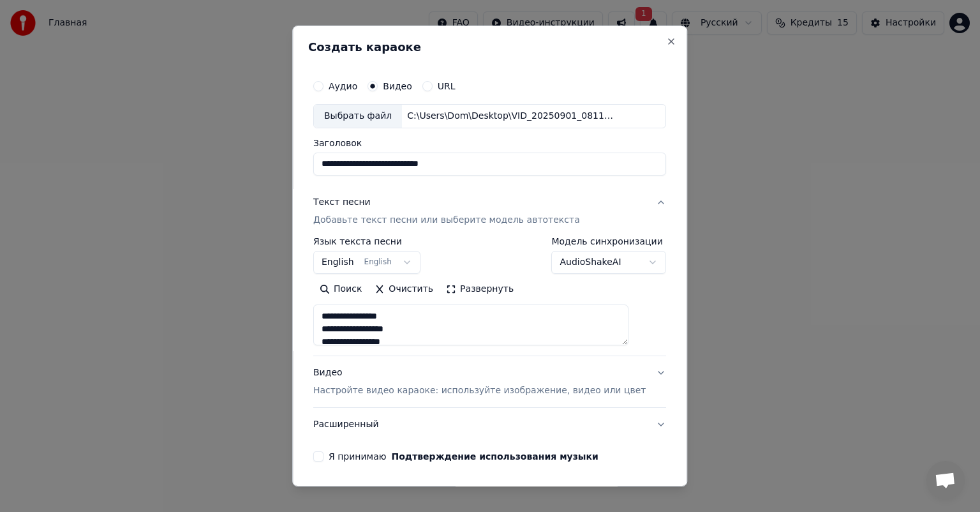 This screenshot has height=512, width=980. Describe the element at coordinates (405, 289) in the screenshot. I see `button: Очистить` at that location.